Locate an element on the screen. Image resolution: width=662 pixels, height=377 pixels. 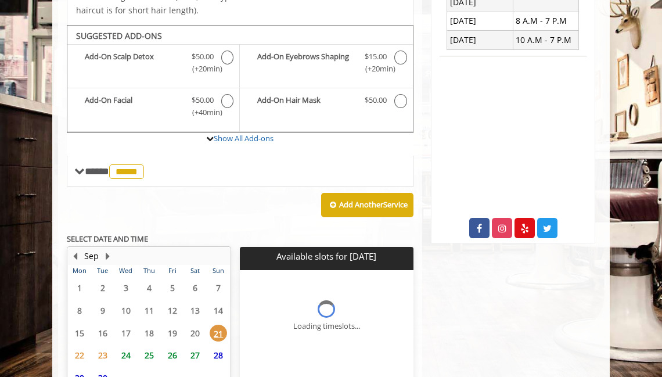
b: SUGGESTED ADD-ONS is located at coordinates (119, 35).